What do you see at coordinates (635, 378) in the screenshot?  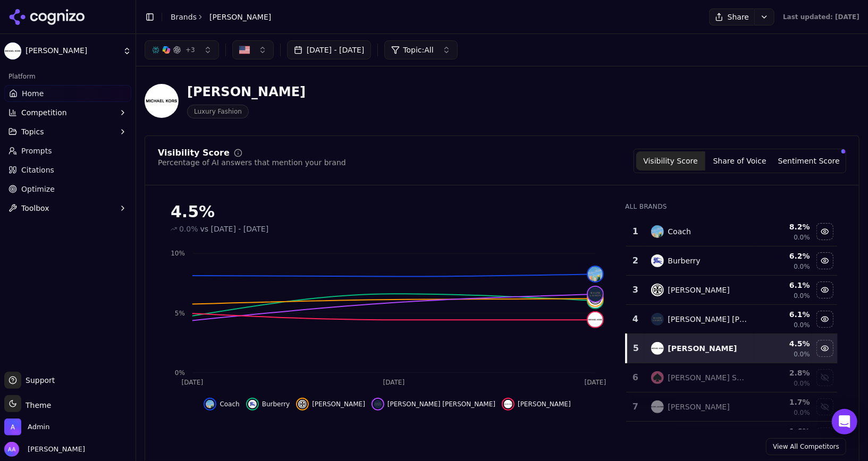 I see `div: 6` at bounding box center [635, 378].